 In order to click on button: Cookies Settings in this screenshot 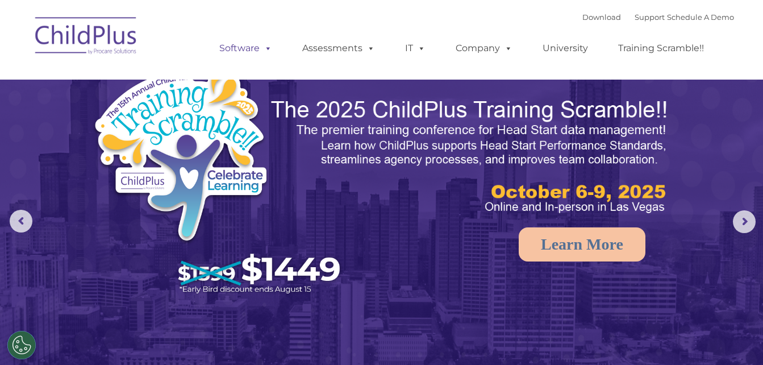, I will do `click(22, 345)`.